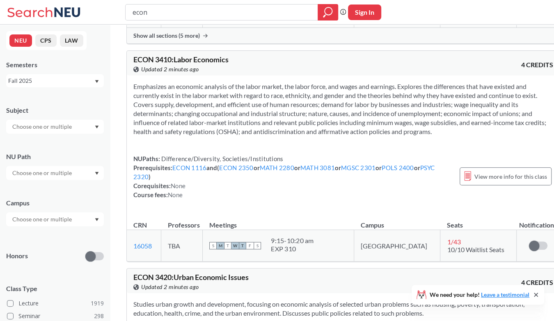  Describe the element at coordinates (453, 241) in the screenshot. I see `span: 1 / 43` at that location.